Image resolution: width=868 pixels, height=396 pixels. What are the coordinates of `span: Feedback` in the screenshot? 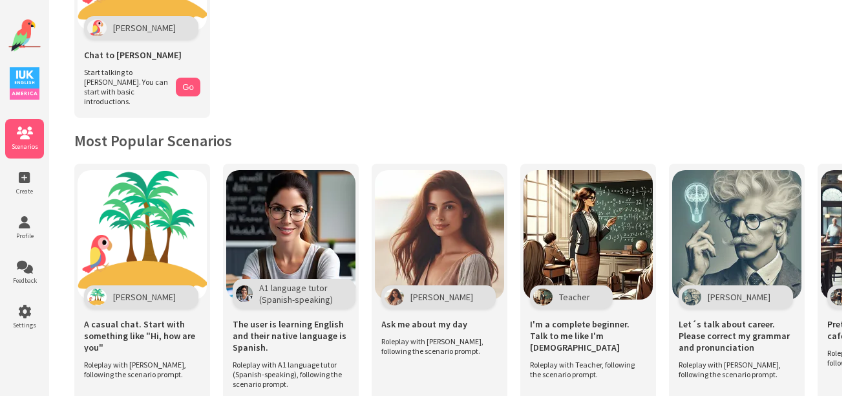 It's located at (25, 280).